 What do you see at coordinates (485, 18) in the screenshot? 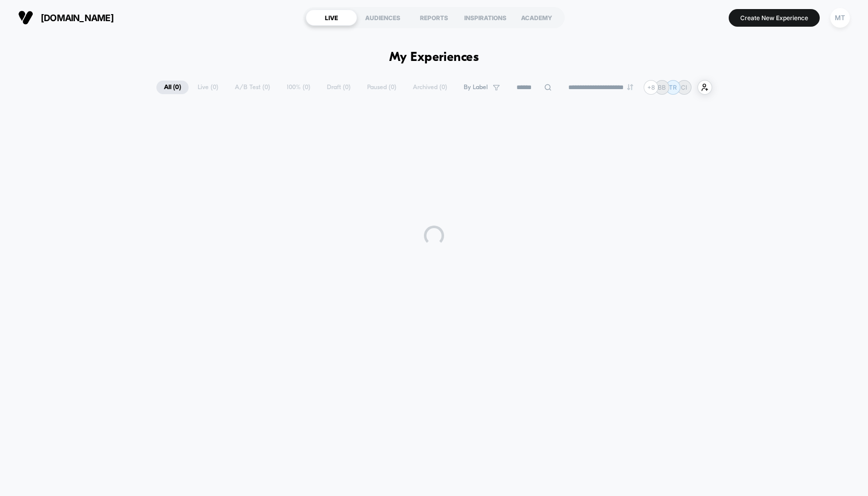
I see `div: INSPIRATIONS` at bounding box center [485, 18].